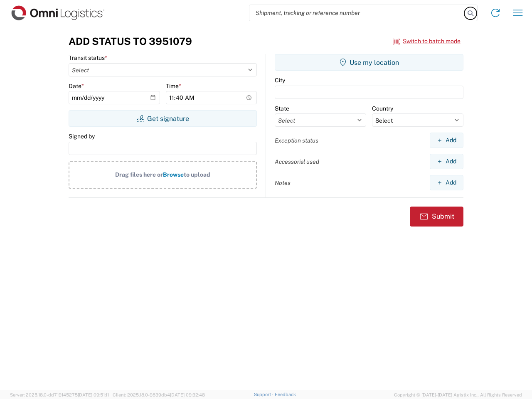  I want to click on label: Country, so click(382, 108).